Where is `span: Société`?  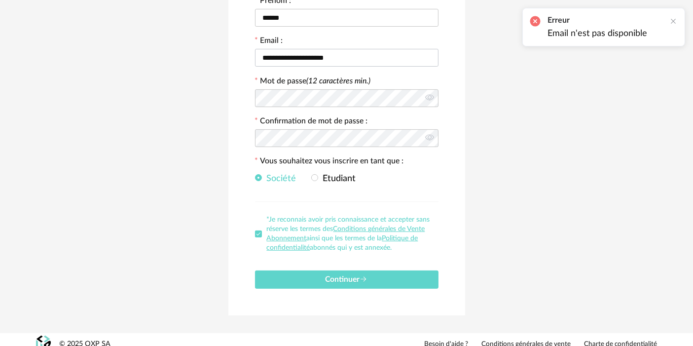
span: Société is located at coordinates (279, 179).